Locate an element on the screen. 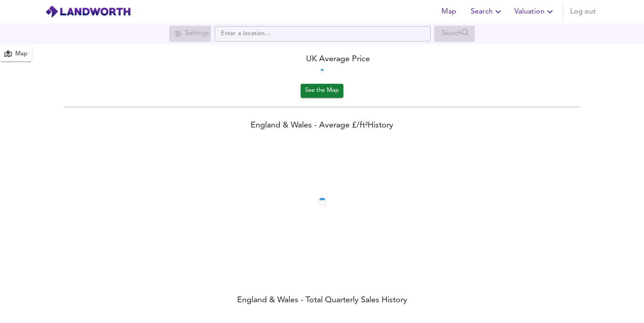 This screenshot has height=323, width=644. button: Valuation is located at coordinates (535, 11).